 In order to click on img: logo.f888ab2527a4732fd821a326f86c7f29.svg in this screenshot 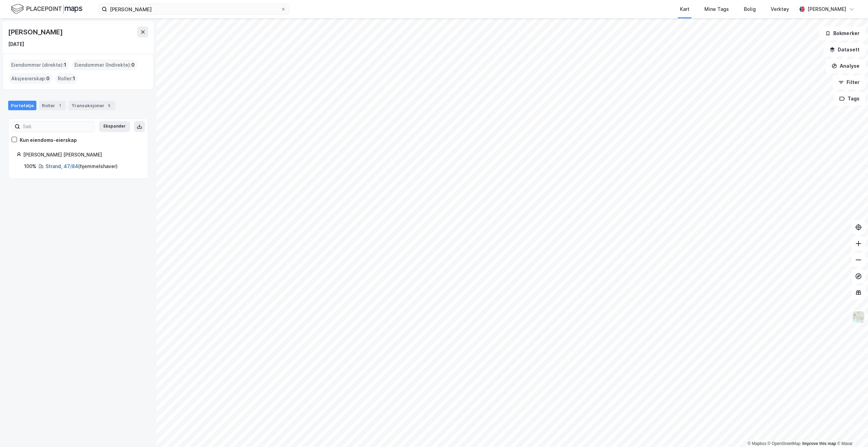, I will do `click(46, 9)`.